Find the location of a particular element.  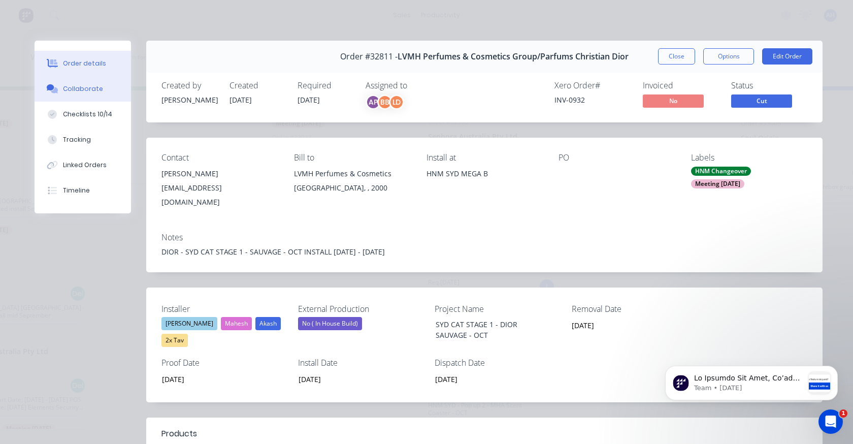

div: No ( In House Build) is located at coordinates (330, 323).